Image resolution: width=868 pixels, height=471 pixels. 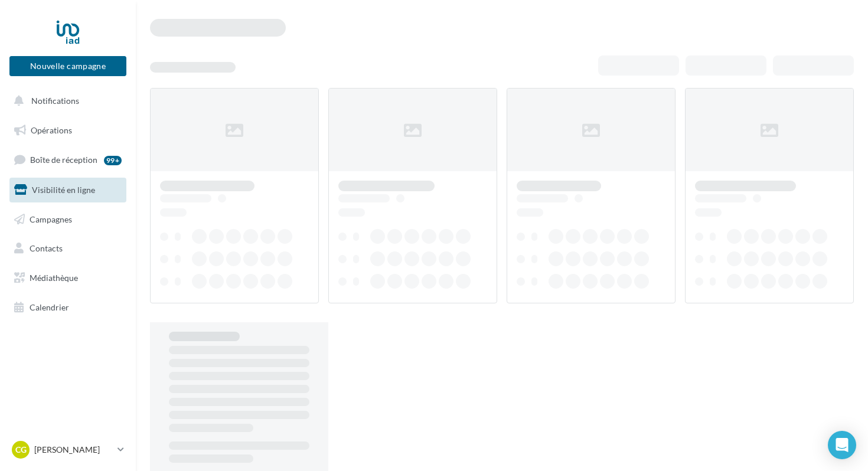 What do you see at coordinates (63, 189) in the screenshot?
I see `span: Visibilité en ligne` at bounding box center [63, 189].